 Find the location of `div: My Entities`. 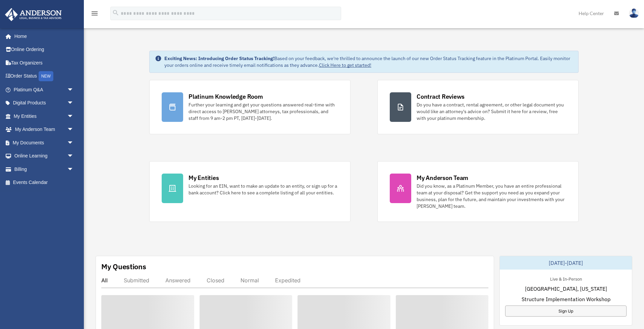

div: My Entities is located at coordinates (204, 177).